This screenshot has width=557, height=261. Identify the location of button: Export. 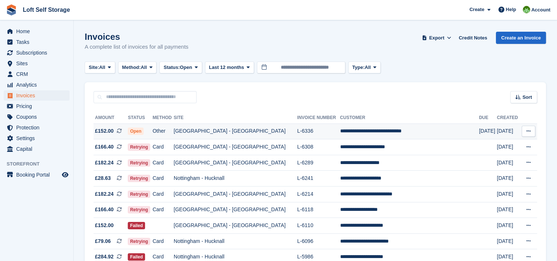
(437, 38).